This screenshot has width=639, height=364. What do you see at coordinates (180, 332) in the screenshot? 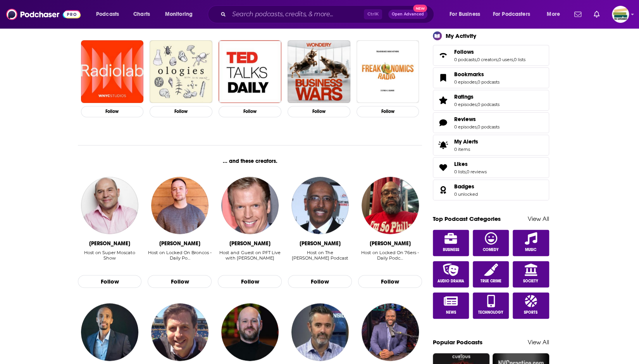
I see `a: Mark Chapman` at bounding box center [180, 332].